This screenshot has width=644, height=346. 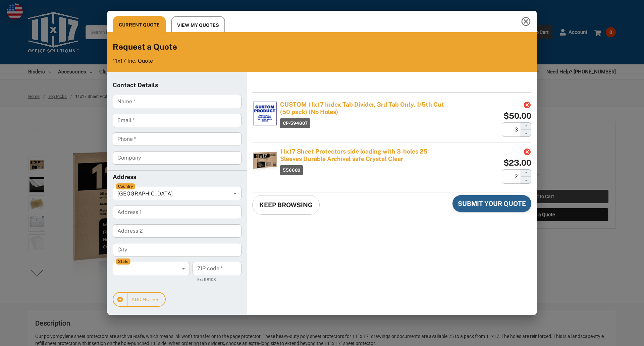 What do you see at coordinates (322, 47) in the screenshot?
I see `h4: Request a Quote` at bounding box center [322, 47].